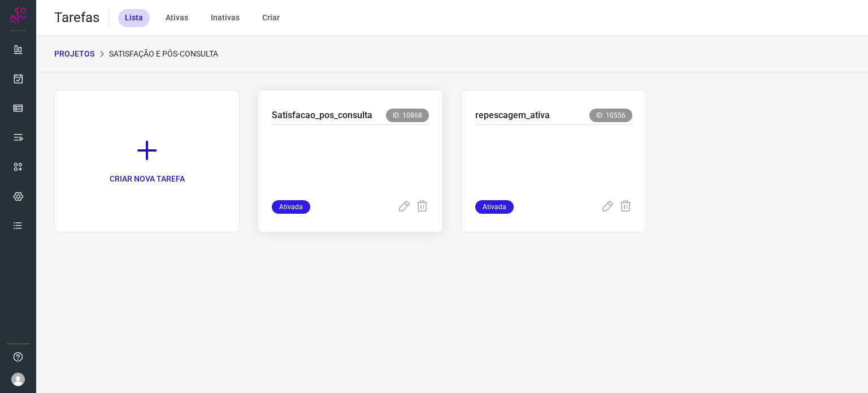 The width and height of the screenshot is (868, 393). I want to click on img: avatar-user-boy.jpg, so click(18, 379).